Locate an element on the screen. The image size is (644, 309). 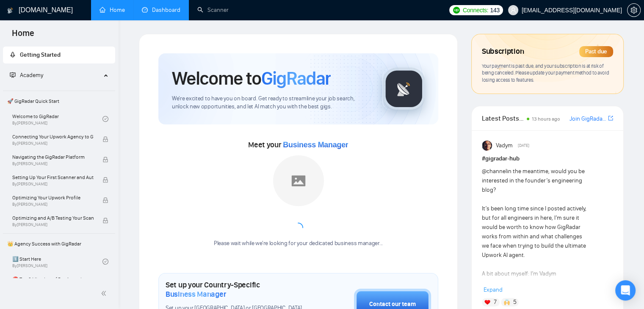
a: dashboardDashboard is located at coordinates (161, 10).